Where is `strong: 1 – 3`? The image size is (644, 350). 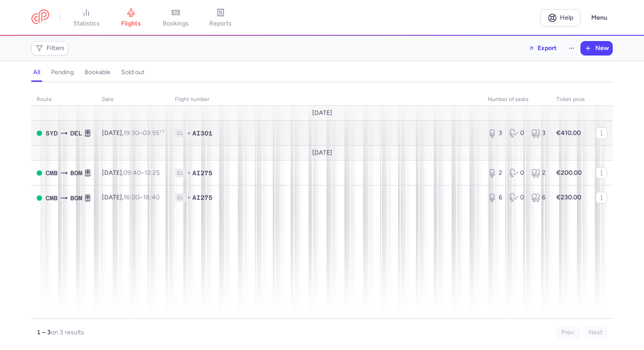
strong: 1 – 3 is located at coordinates (44, 332).